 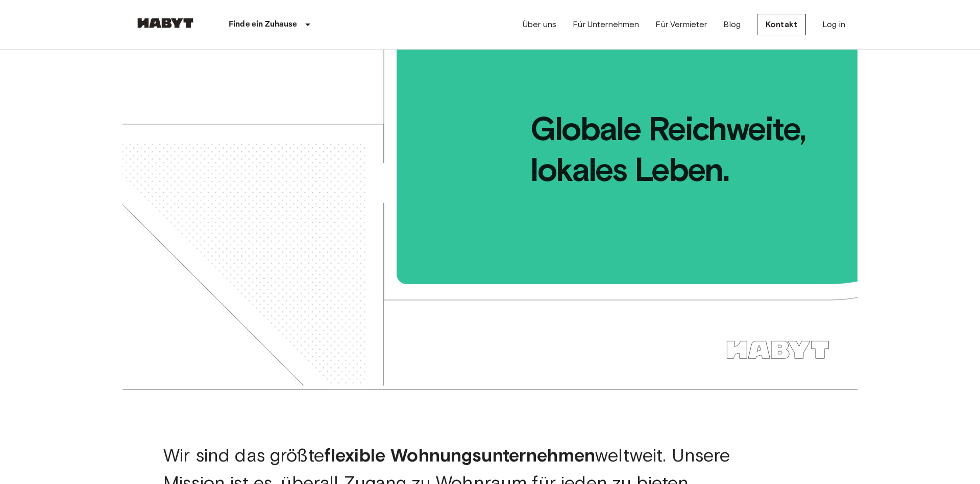 I want to click on img: we-make-moves-not-waiting-lists, so click(x=490, y=218).